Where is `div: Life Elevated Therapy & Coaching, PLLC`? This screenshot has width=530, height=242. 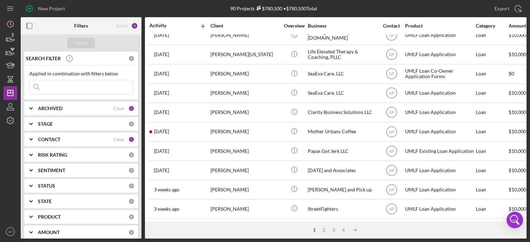 div: Life Elevated Therapy & Coaching, PLLC is located at coordinates (342, 54).